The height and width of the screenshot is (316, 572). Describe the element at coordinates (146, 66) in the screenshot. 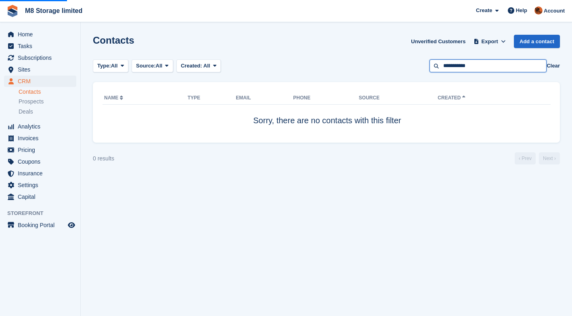

I see `span: Source:` at that location.